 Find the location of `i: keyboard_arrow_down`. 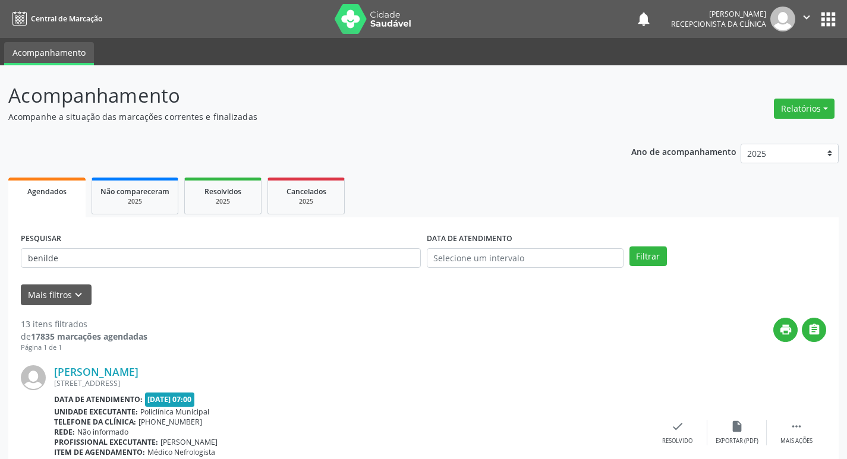

i: keyboard_arrow_down is located at coordinates (78, 295).